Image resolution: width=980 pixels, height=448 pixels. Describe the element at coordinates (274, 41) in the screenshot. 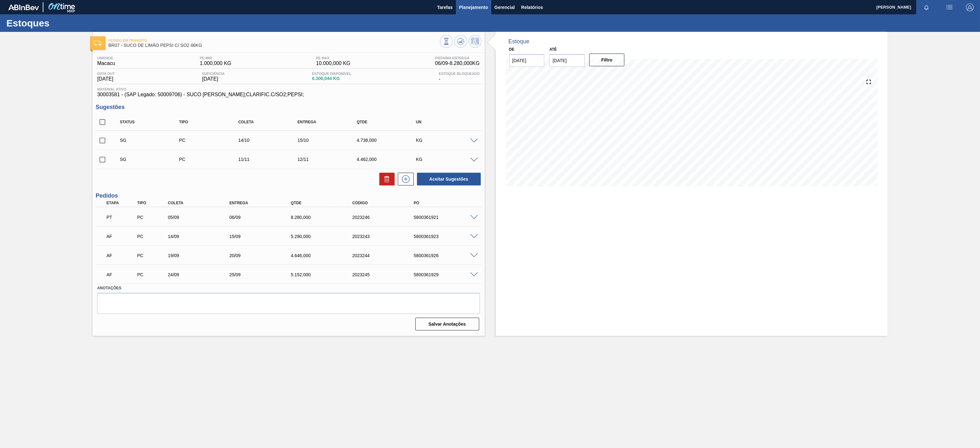

I see `span: Pedido em Trânsito` at that location.